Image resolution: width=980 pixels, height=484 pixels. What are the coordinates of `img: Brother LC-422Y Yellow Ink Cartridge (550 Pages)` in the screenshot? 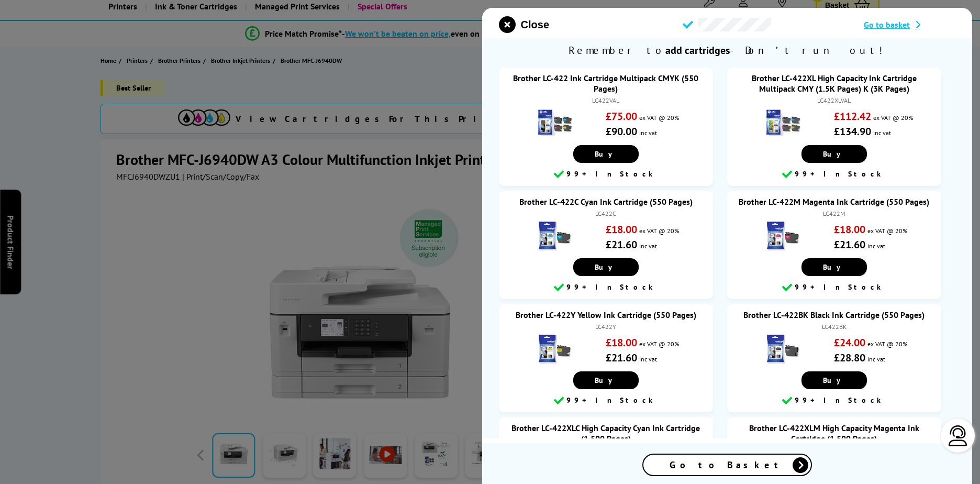 It's located at (555, 348).